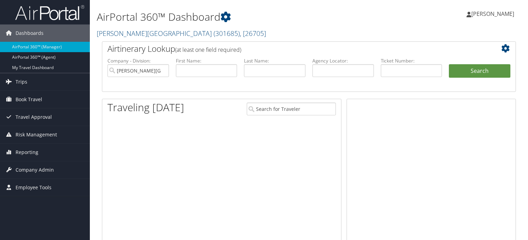  Describe the element at coordinates (50, 12) in the screenshot. I see `img: airportal-logo.png` at that location.